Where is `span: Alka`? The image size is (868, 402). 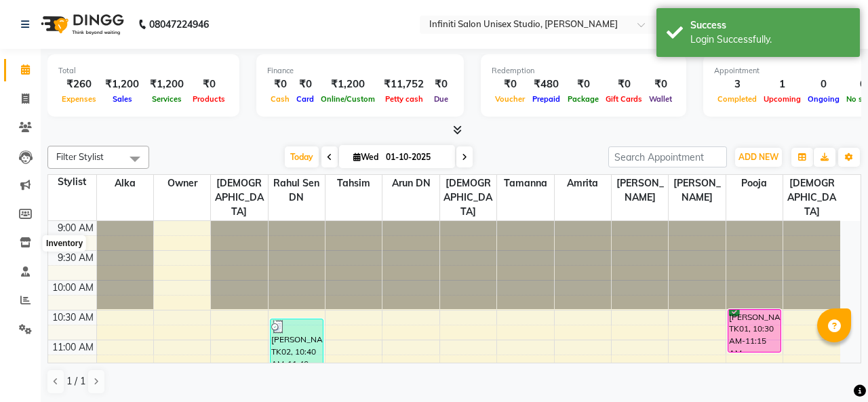
span: Alka is located at coordinates (125, 183).